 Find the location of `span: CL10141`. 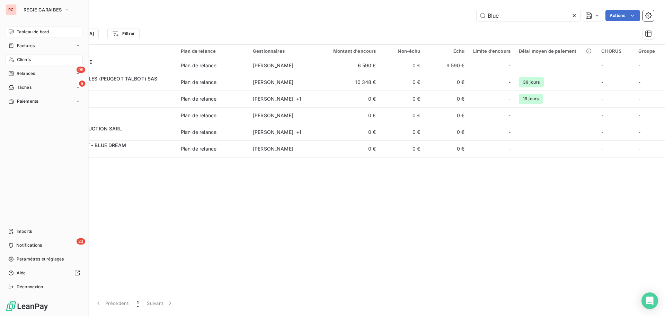

span: CL10141 is located at coordinates (110, 119).